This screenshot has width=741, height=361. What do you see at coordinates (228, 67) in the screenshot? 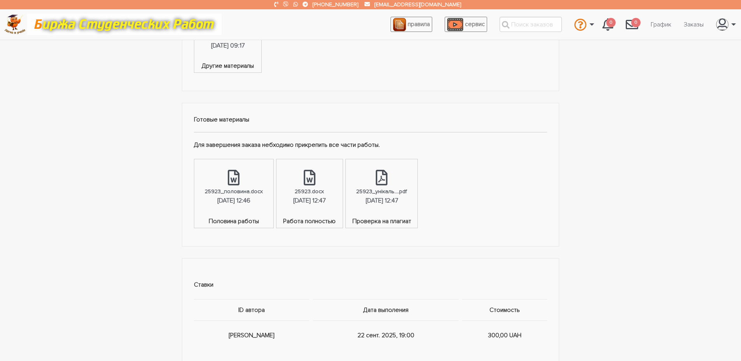
I see `span: Другие материалы` at bounding box center [228, 67].